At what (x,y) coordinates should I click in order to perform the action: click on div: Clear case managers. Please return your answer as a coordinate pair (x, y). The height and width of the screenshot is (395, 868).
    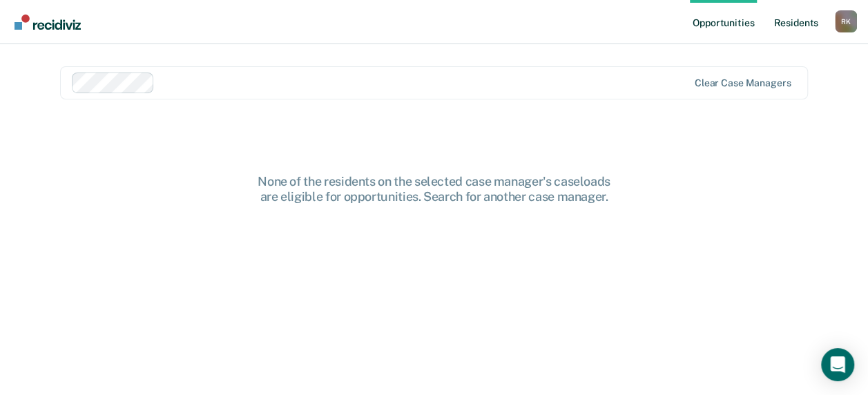
    Looking at the image, I should click on (742, 83).